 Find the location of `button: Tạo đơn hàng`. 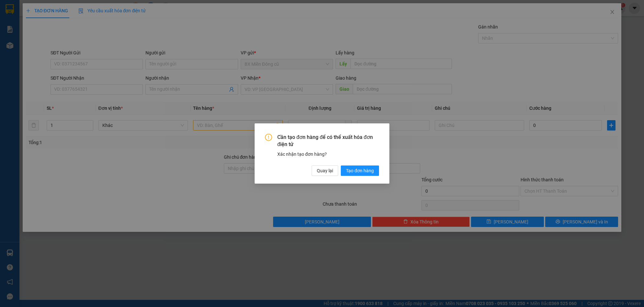

button: Tạo đơn hàng is located at coordinates (360, 171).